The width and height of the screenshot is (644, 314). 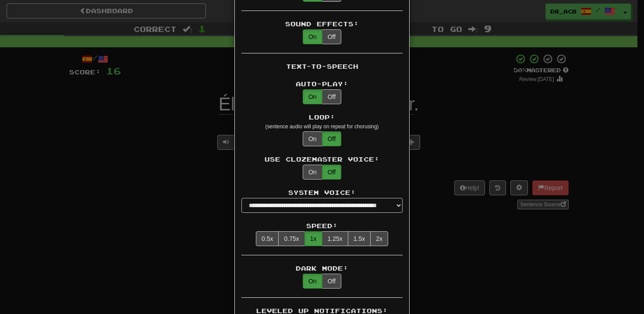 What do you see at coordinates (322, 193) in the screenshot?
I see `div: System Voice:` at bounding box center [322, 193].